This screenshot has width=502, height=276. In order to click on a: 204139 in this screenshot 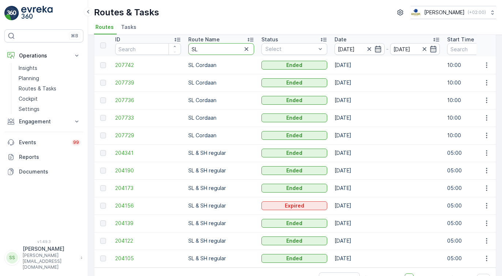, I will do `click(148, 223)`.